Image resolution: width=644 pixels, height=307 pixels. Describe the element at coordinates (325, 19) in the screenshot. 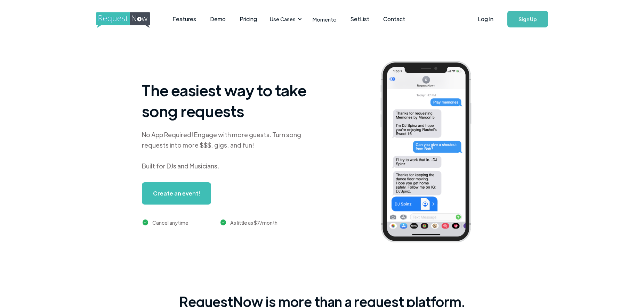

I see `a: Momento` at that location.